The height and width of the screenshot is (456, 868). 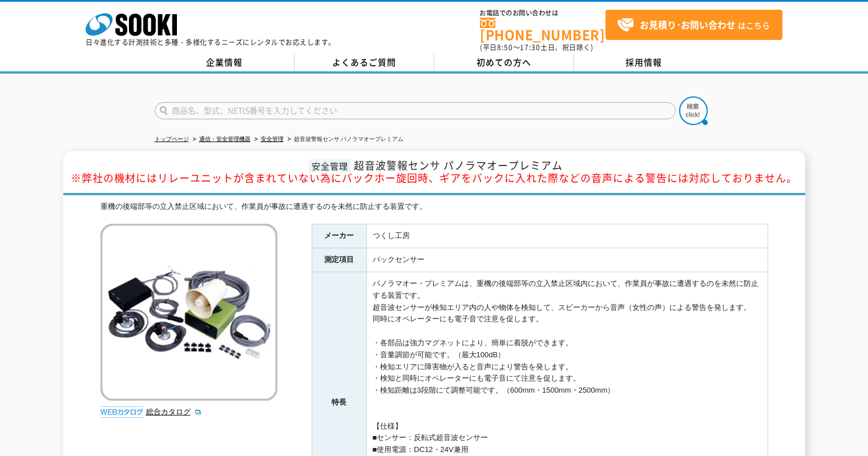 I want to click on a: 初めての方へ, so click(x=504, y=63).